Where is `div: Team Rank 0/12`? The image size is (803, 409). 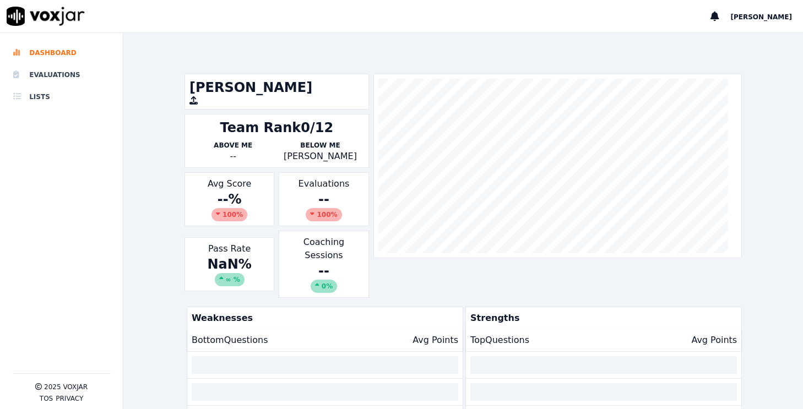
div: Team Rank 0/12 is located at coordinates (277, 128).